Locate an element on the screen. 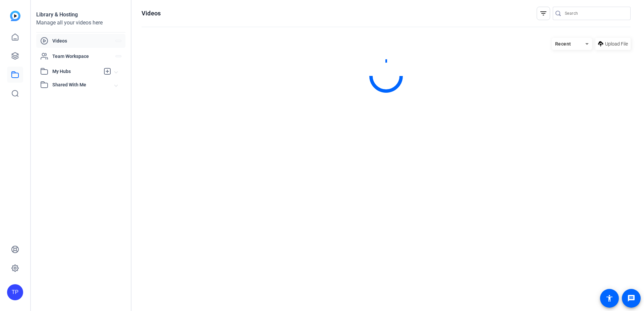 Image resolution: width=644 pixels, height=311 pixels. div: Library & Hosting is located at coordinates (81, 15).